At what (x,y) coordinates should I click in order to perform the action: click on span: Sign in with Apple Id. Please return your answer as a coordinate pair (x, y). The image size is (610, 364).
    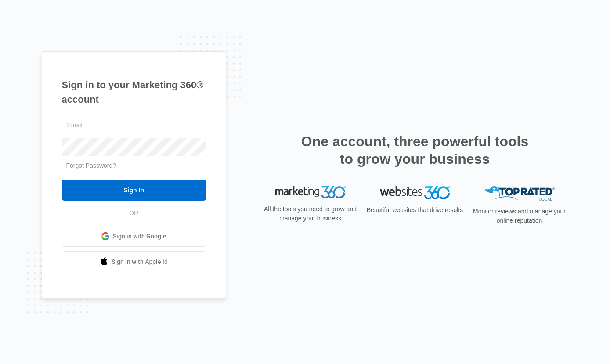
    Looking at the image, I should click on (140, 261).